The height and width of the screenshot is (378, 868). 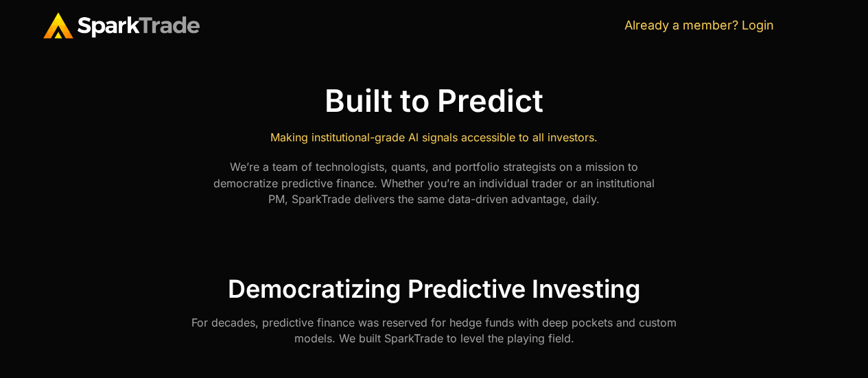 I want to click on p: For decades, predictive finance was reserved for hedge funds with deep pockets and custom models...., so click(x=434, y=331).